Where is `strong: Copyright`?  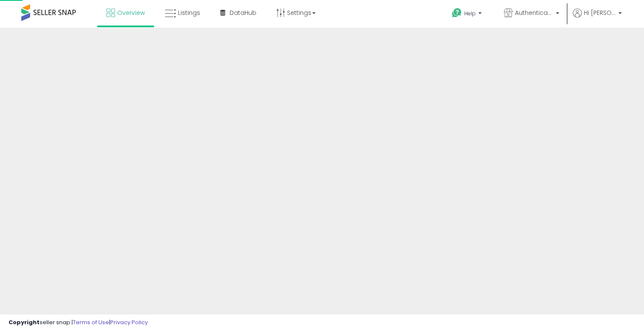 strong: Copyright is located at coordinates (24, 322).